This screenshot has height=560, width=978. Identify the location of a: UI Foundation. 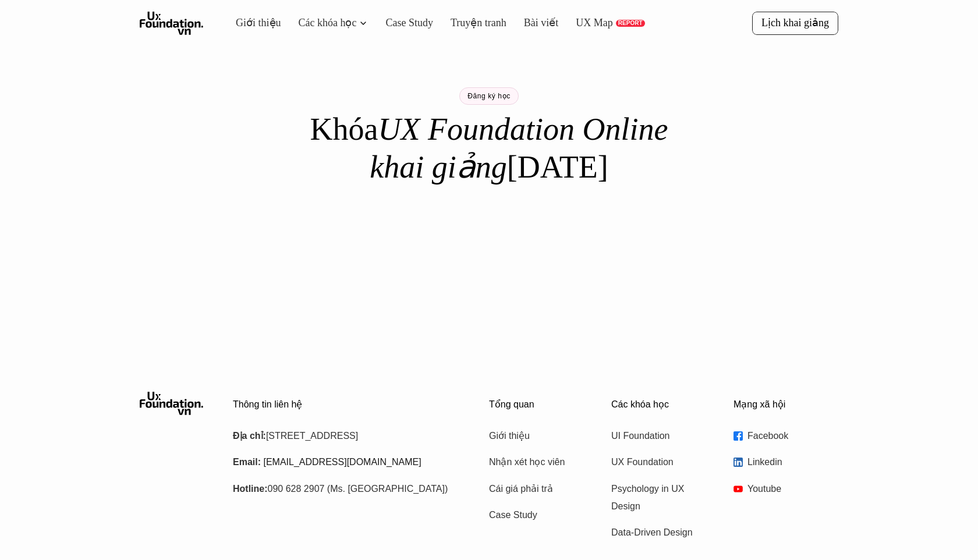
(657, 436).